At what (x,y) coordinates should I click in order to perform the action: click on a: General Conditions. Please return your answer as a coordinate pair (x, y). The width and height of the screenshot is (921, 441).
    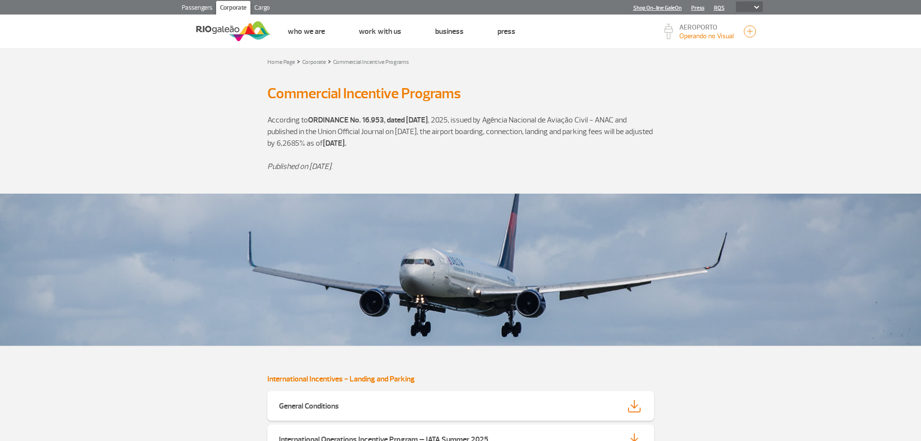
    Looking at the image, I should click on (461, 405).